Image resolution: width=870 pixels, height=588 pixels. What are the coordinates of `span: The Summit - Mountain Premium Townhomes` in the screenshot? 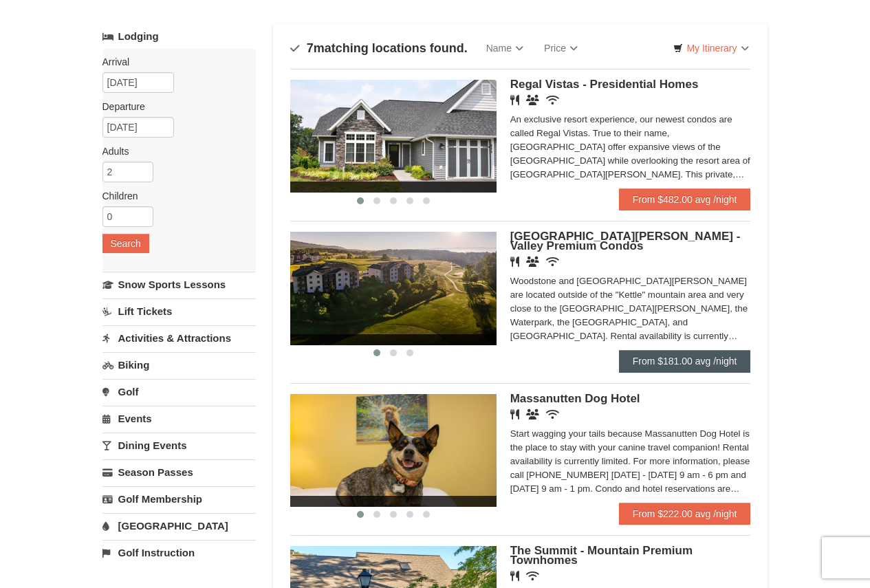 It's located at (601, 555).